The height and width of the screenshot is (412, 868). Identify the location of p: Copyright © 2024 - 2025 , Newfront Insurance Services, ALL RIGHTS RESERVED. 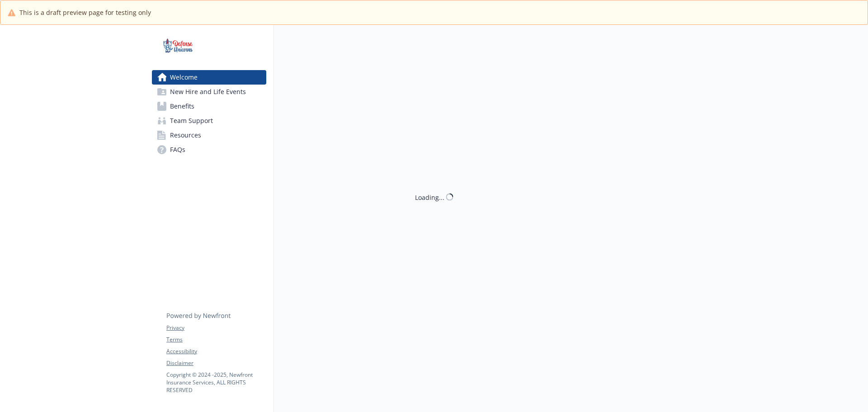
(216, 382).